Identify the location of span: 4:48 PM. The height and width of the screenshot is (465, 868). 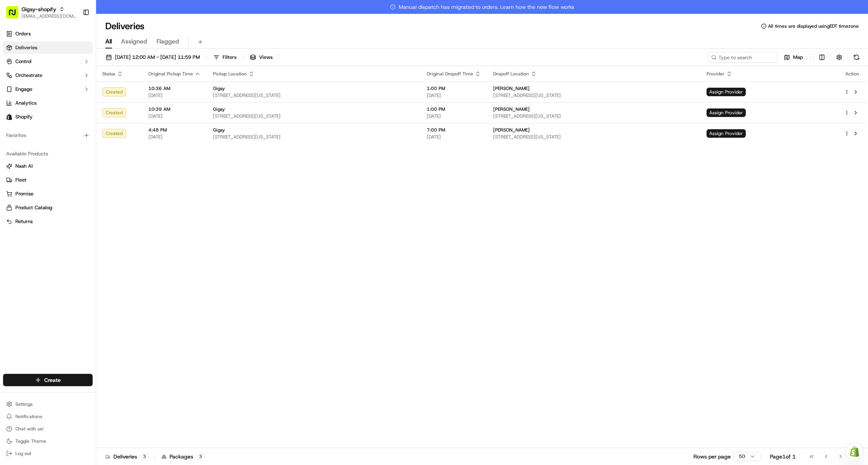
(174, 130).